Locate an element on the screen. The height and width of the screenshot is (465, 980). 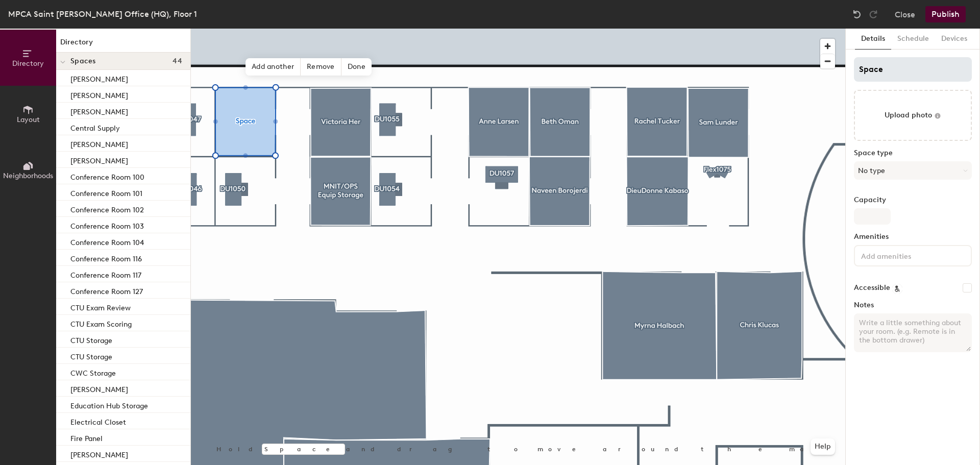
button: Help is located at coordinates (823, 446).